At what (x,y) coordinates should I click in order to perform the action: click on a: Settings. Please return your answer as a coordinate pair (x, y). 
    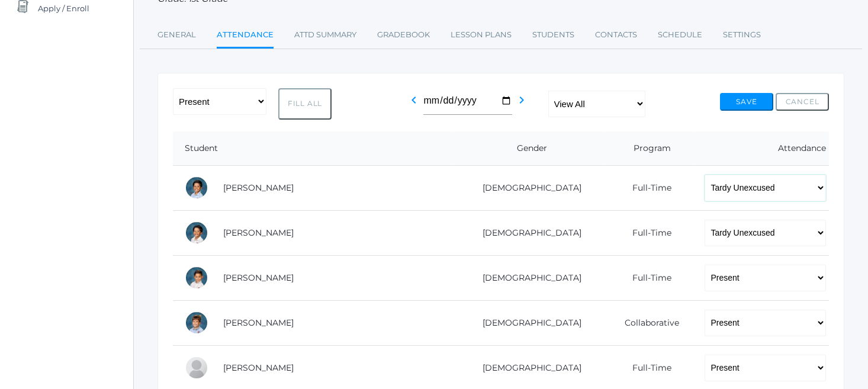
    Looking at the image, I should click on (742, 35).